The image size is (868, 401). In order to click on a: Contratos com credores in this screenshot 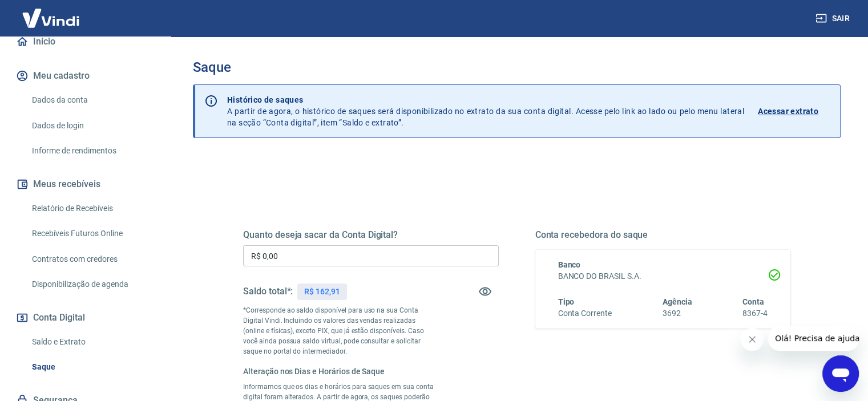, I will do `click(92, 259)`.